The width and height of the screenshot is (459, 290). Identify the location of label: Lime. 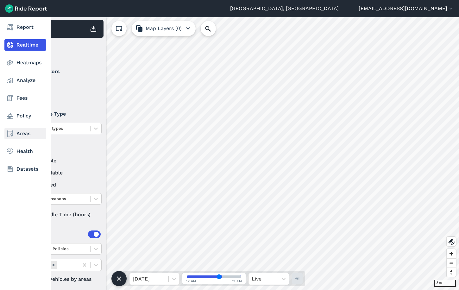
(64, 84).